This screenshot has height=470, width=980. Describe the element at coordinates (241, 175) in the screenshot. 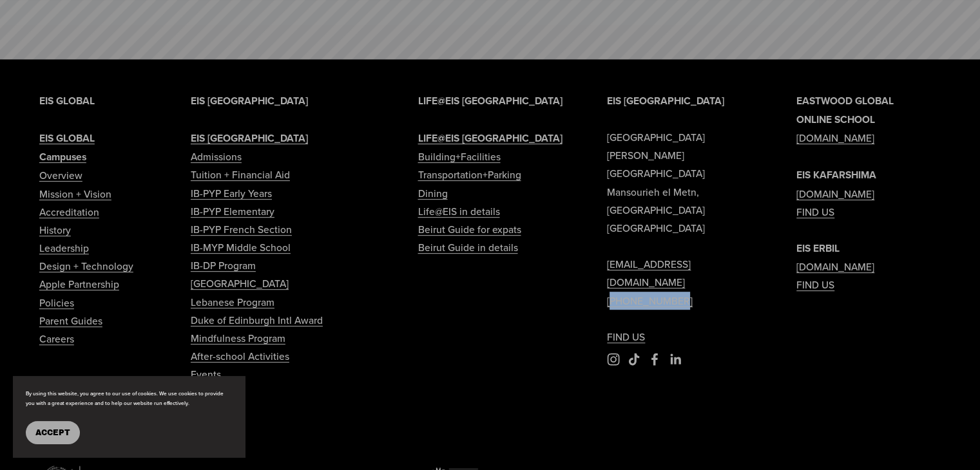

I see `a: Tuition + Financial Aid` at that location.